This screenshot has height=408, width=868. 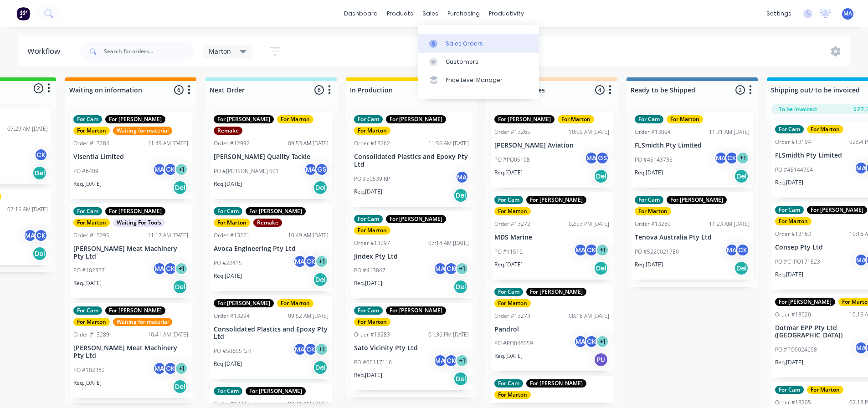 What do you see at coordinates (430, 14) in the screenshot?
I see `div: sales` at bounding box center [430, 14].